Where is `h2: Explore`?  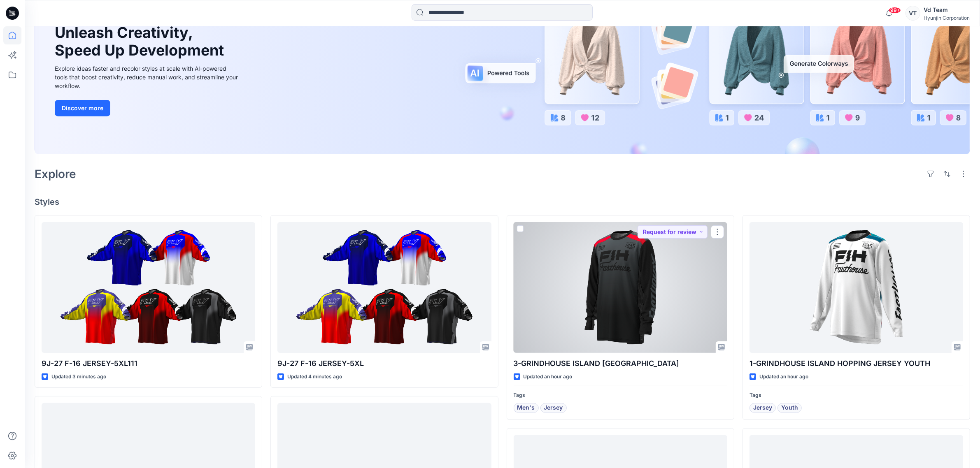 h2: Explore is located at coordinates (55, 174).